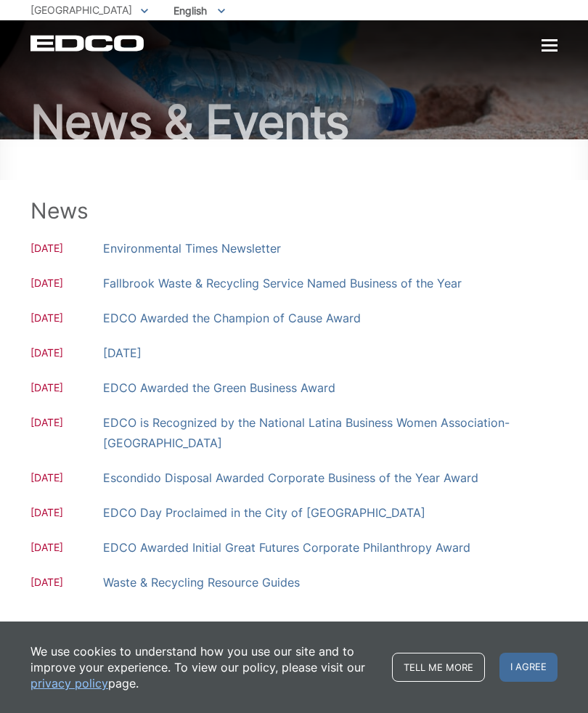 This screenshot has height=713, width=588. What do you see at coordinates (282, 283) in the screenshot?
I see `a: Fallbrook Waste & Recycling Service Named Business of the Year` at bounding box center [282, 283].